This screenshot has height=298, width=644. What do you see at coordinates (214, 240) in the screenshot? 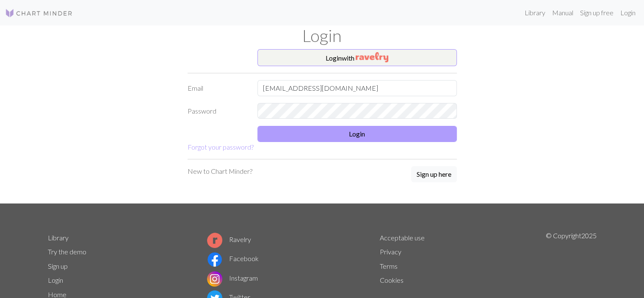
I see `img: Ravelry logo` at bounding box center [214, 240].